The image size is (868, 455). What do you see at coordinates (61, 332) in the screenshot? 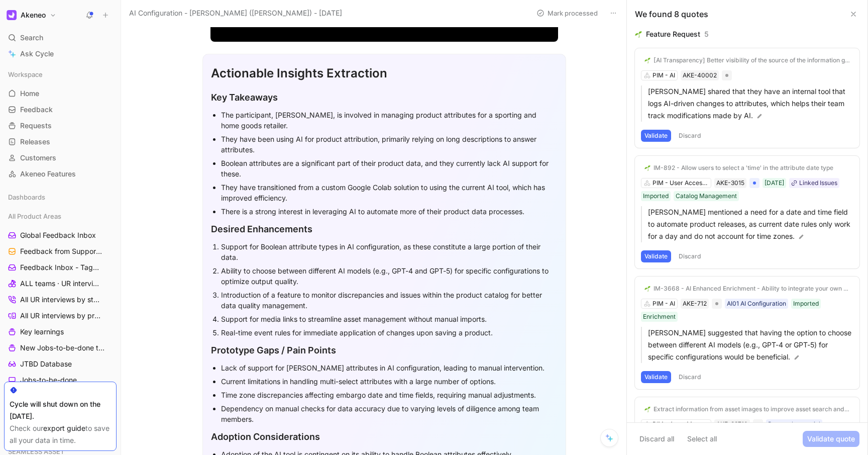
I see `a: Key learnings` at bounding box center [61, 332].